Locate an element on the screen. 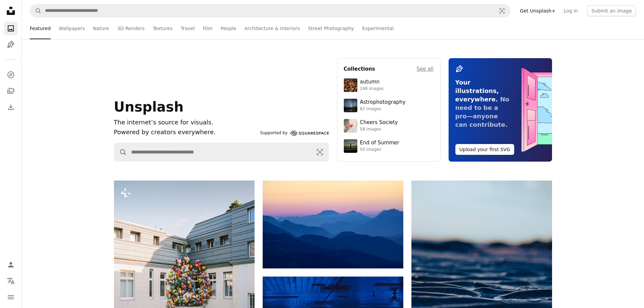  button: Submit an image is located at coordinates (611, 11).